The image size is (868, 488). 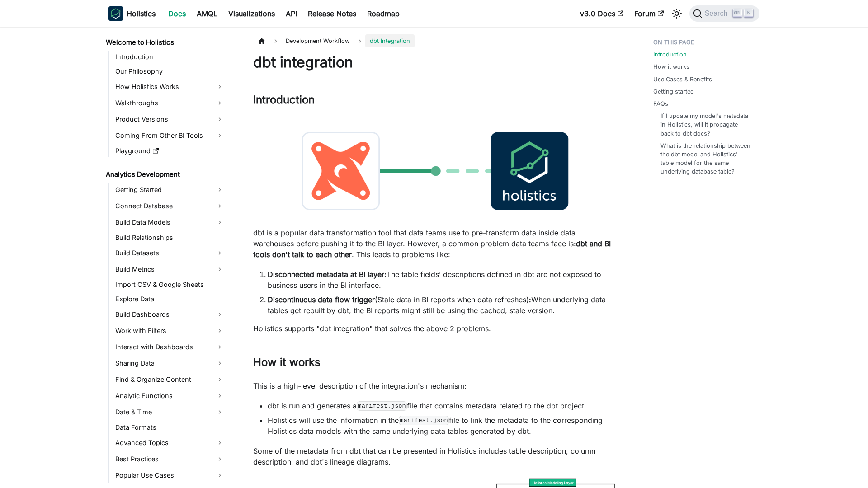 I want to click on li: dbt is run and generates a file that contains metadata related to the dbt project., so click(x=442, y=406).